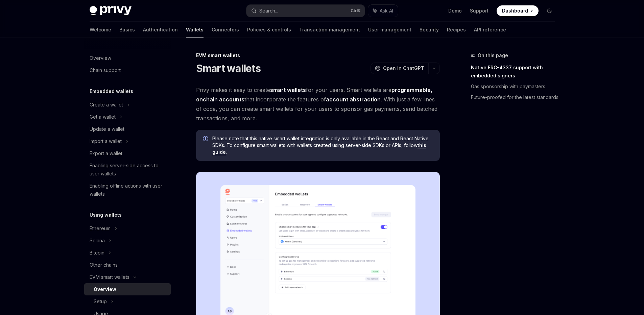 The height and width of the screenshot is (315, 644). I want to click on div: Solana, so click(97, 241).